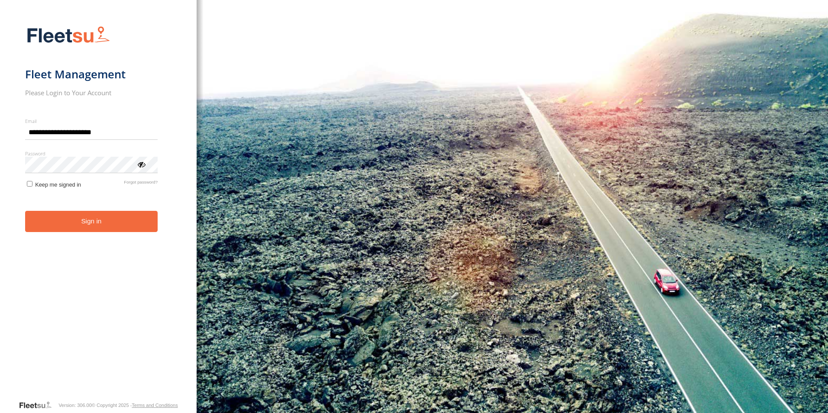 Image resolution: width=828 pixels, height=413 pixels. What do you see at coordinates (135, 406) in the screenshot?
I see `div: © Copyright 2025 -` at bounding box center [135, 406].